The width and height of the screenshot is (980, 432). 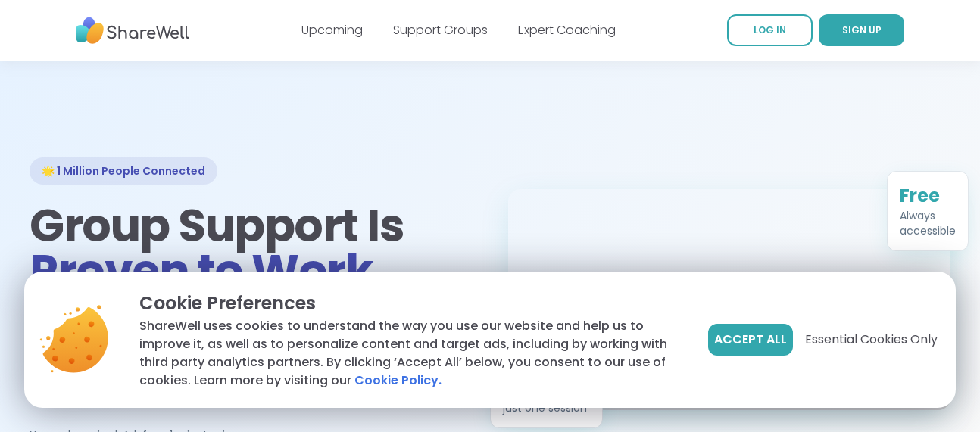 What do you see at coordinates (769, 30) in the screenshot?
I see `span: LOG IN` at bounding box center [769, 30].